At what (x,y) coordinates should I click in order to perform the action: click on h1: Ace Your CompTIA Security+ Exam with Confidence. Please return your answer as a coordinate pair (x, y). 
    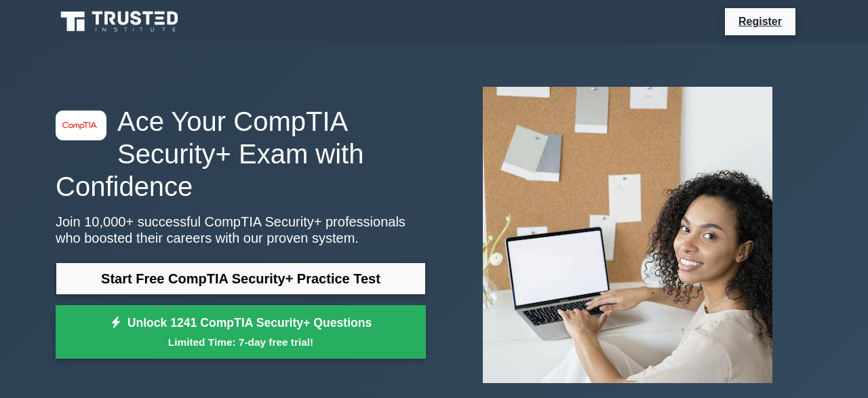
    Looking at the image, I should click on (241, 154).